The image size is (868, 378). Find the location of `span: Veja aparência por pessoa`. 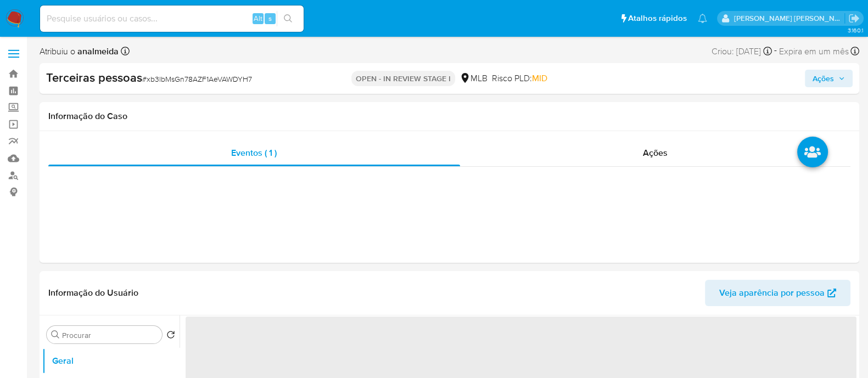

span: Veja aparência por pessoa is located at coordinates (772, 293).